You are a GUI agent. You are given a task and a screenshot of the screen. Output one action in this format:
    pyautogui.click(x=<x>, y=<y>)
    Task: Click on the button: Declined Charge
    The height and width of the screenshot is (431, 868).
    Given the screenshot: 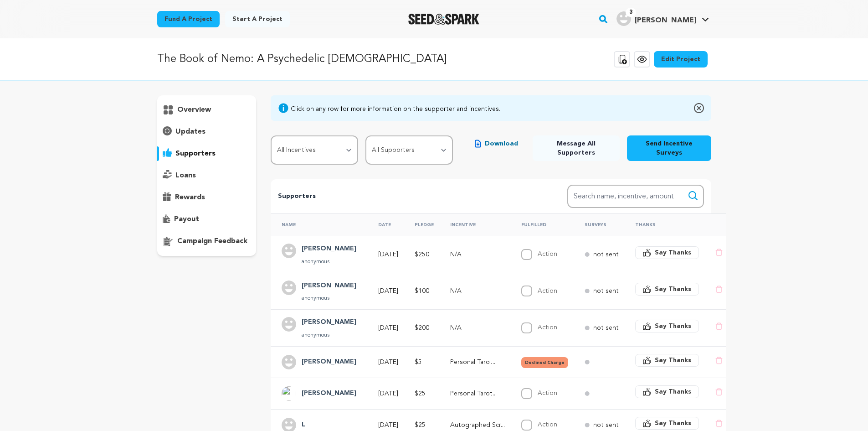 What is the action you would take?
    pyautogui.click(x=545, y=362)
    